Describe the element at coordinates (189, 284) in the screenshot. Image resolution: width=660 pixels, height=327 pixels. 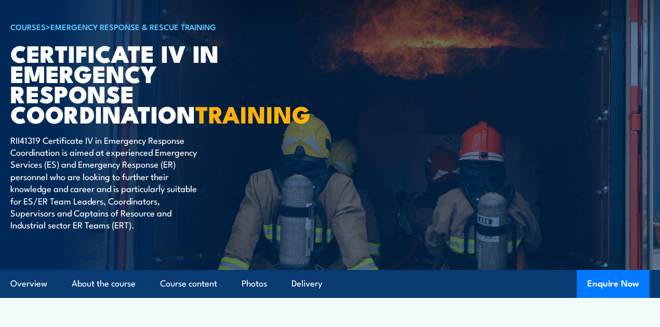
I see `a: Course content` at that location.